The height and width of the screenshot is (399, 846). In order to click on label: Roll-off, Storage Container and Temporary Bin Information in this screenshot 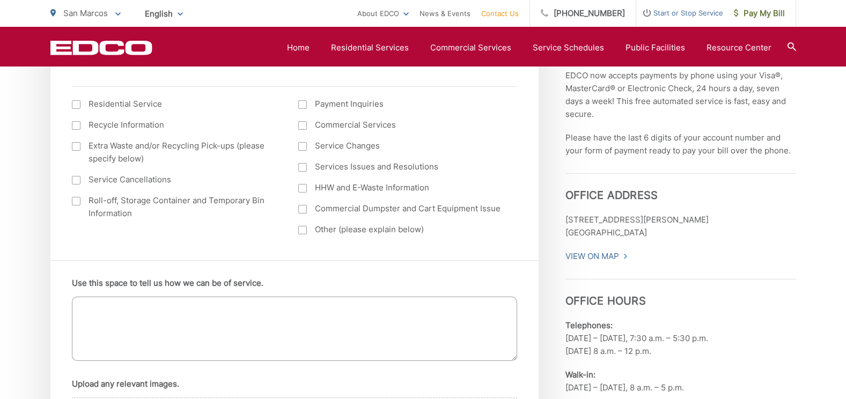, I will do `click(174, 207)`.